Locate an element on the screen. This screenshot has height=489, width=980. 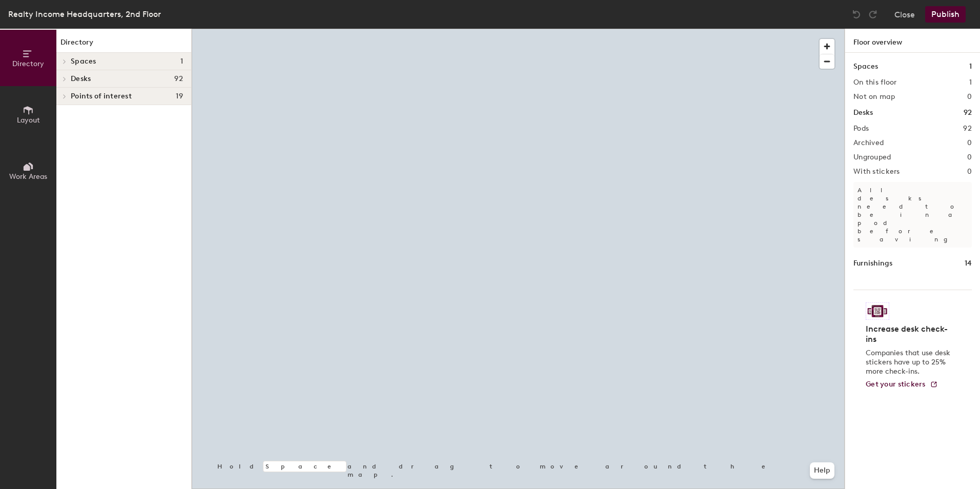
h2: With stickers is located at coordinates (877, 171).